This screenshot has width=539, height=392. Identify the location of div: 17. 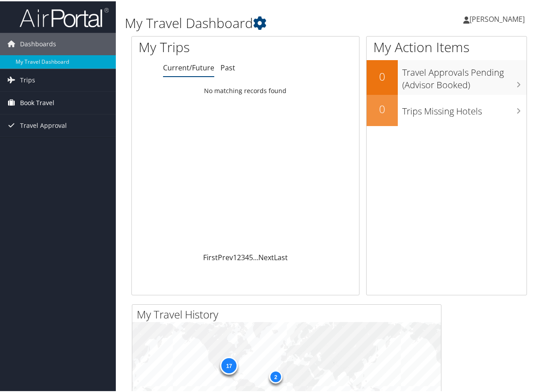
(229, 364).